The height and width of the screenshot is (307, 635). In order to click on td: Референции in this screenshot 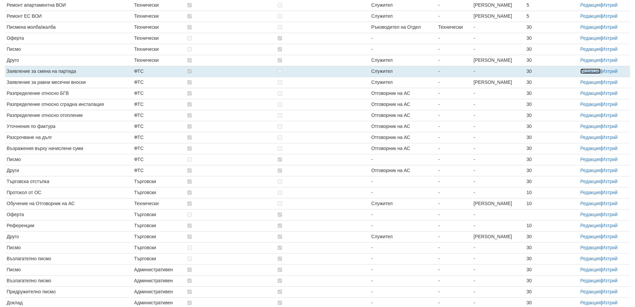, I will do `click(69, 225)`.